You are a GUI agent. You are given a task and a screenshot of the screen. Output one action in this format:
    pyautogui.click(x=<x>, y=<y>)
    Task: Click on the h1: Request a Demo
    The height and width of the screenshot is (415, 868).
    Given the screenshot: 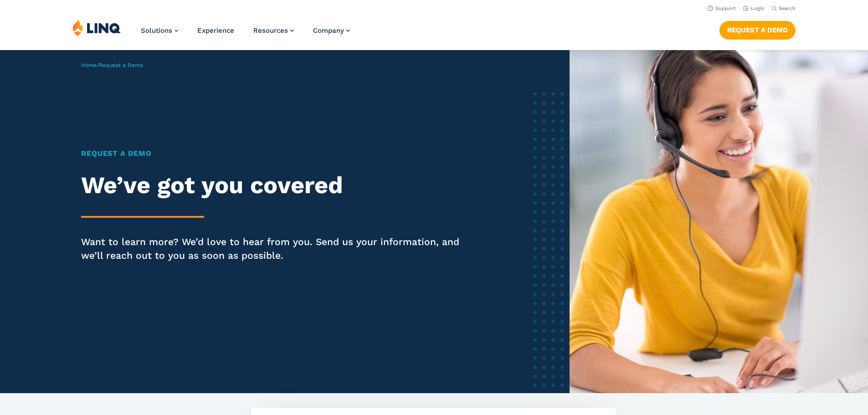 What is the action you would take?
    pyautogui.click(x=273, y=153)
    